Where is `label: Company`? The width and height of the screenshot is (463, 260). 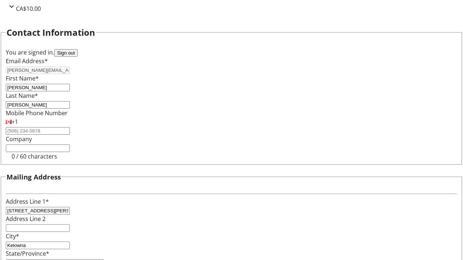 label: Company is located at coordinates (19, 139).